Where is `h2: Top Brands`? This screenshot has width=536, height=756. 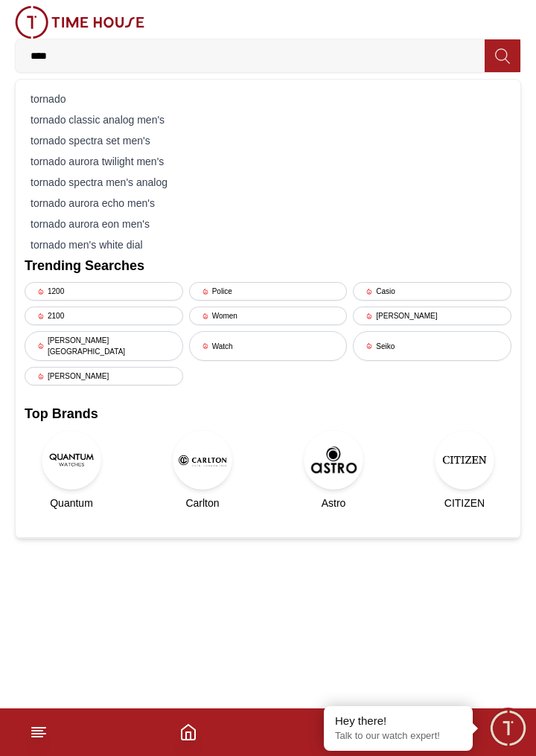 h2: Top Brands is located at coordinates (268, 414).